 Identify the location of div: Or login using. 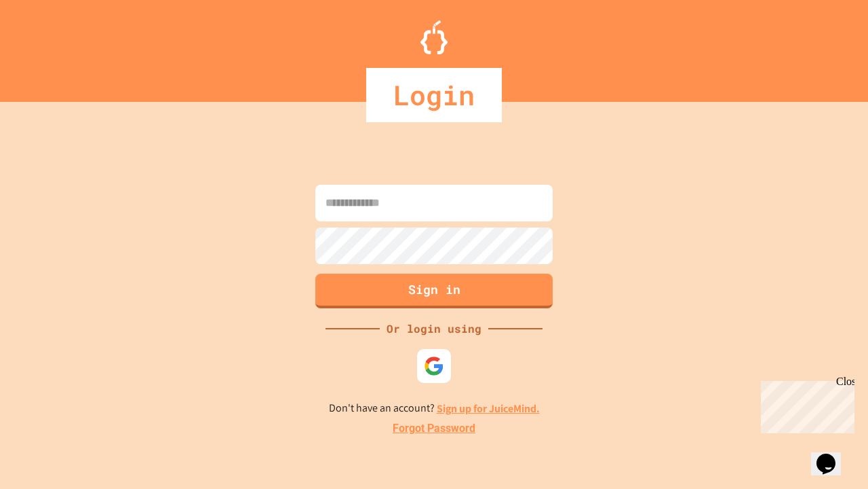
(434, 328).